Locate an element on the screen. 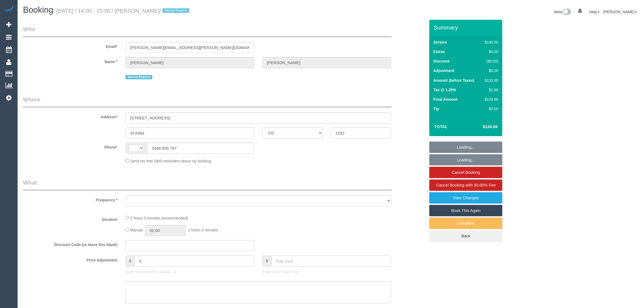 The height and width of the screenshot is (308, 644). p: Enter the Amount to Adjust, or is located at coordinates (190, 272).